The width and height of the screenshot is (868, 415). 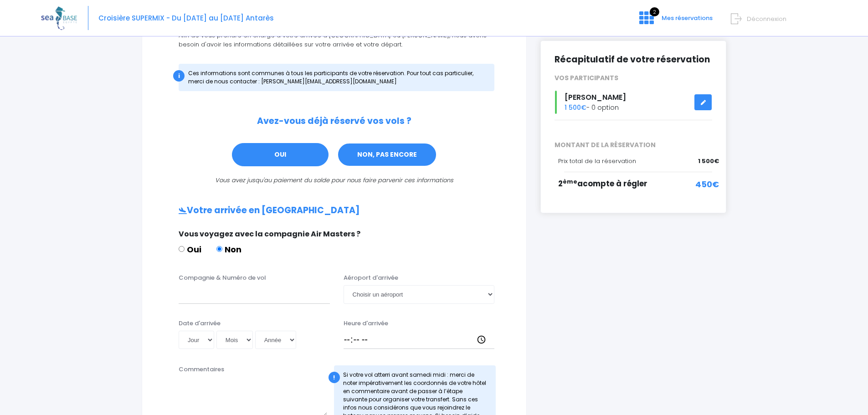 I want to click on div: Ces informations sont communes à tous les participants de votre réservation. Pour tout cas partic..., so click(x=336, y=77).